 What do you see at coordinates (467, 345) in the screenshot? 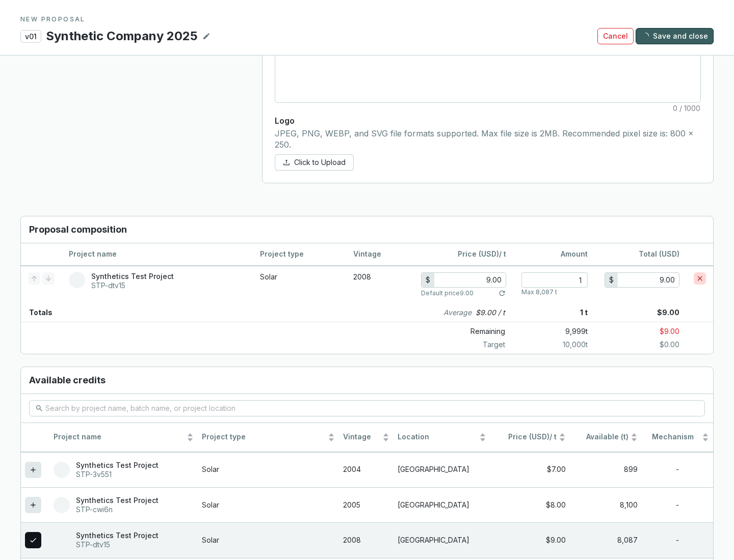
I see `p: Target` at bounding box center [467, 345].